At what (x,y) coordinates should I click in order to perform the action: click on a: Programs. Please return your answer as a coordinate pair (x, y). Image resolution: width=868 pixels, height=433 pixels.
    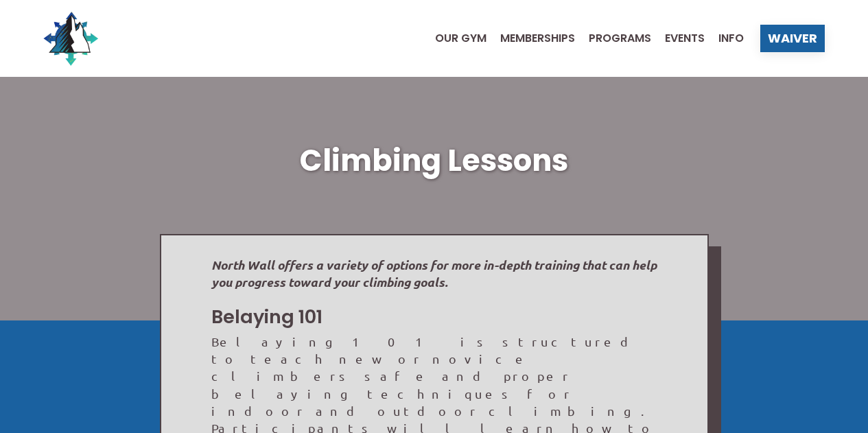
    Looking at the image, I should click on (613, 38).